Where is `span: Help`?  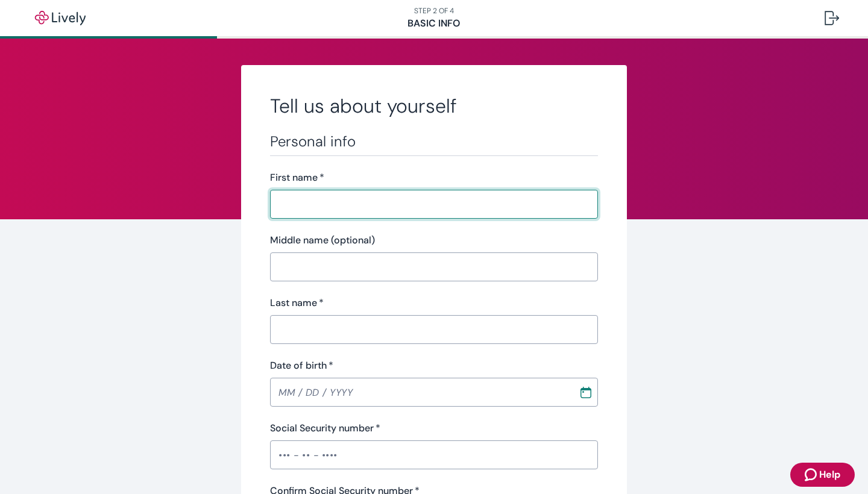
span: Help is located at coordinates (829, 475).